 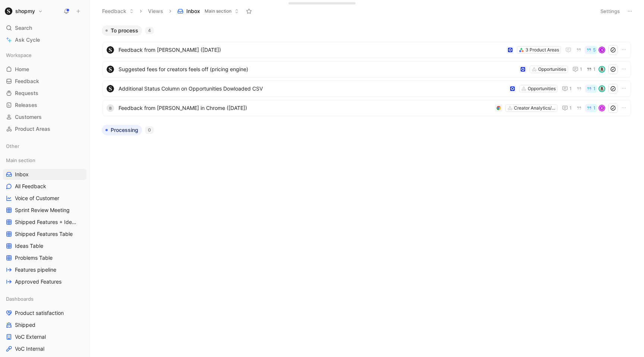 I want to click on a: Ideas Table, so click(x=45, y=246).